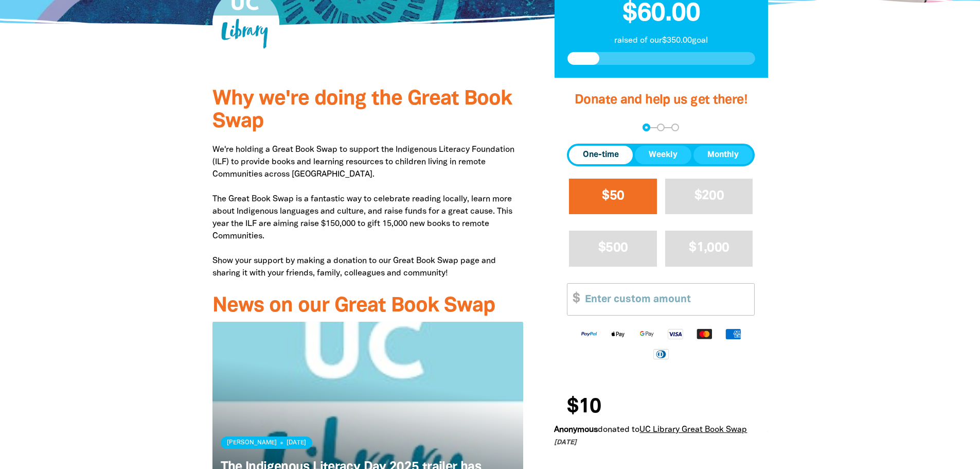  I want to click on img: Diners Club logo, so click(661, 354).